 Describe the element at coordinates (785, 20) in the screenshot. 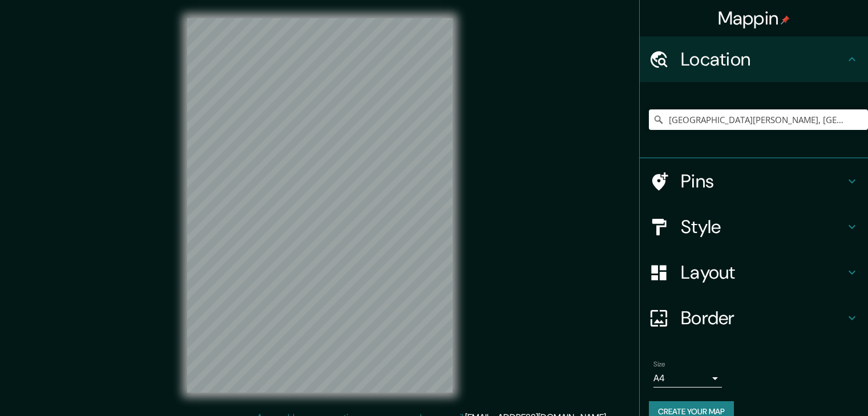

I see `img: pin-icon.png` at that location.